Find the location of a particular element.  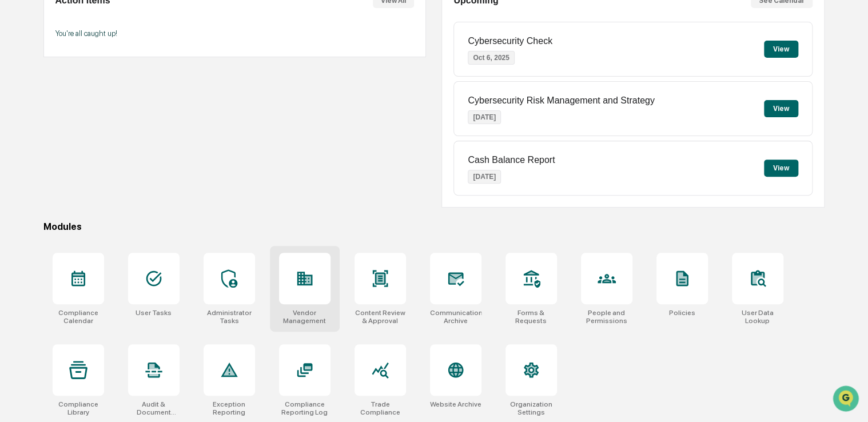

div: Compliance Reporting Log is located at coordinates (305, 409).